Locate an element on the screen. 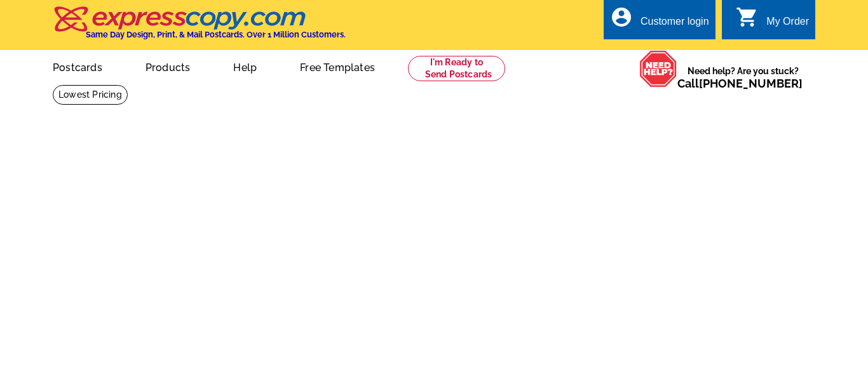  a: account_circle Customer login is located at coordinates (660, 22).